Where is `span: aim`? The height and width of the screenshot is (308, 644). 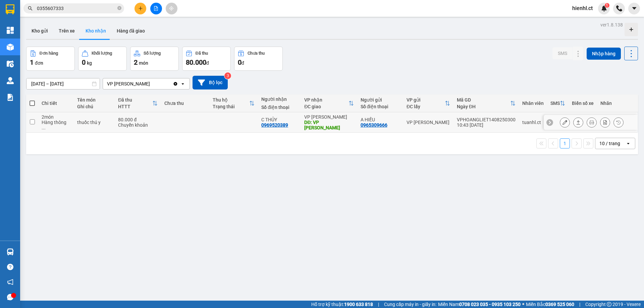 span: aim is located at coordinates (171, 8).